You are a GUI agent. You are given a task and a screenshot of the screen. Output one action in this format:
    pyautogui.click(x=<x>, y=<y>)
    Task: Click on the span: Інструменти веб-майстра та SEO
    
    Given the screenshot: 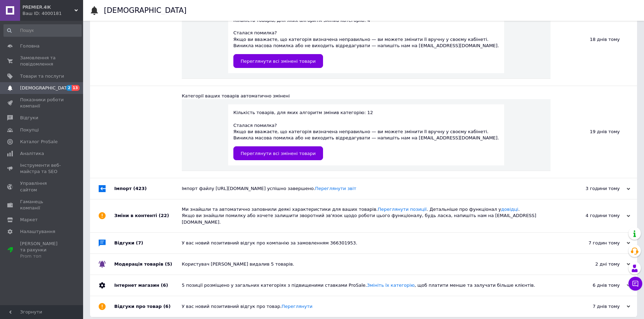 What is the action you would take?
    pyautogui.click(x=42, y=169)
    